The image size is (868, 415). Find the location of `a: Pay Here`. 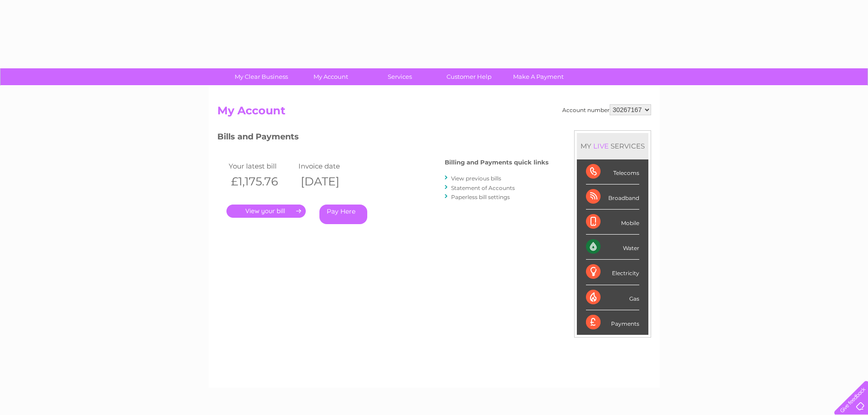

a: Pay Here is located at coordinates (343, 214).